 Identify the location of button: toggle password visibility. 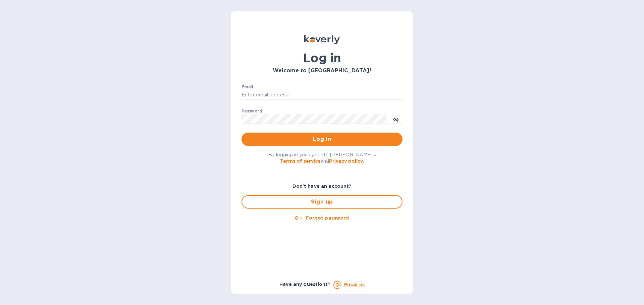
(396, 119).